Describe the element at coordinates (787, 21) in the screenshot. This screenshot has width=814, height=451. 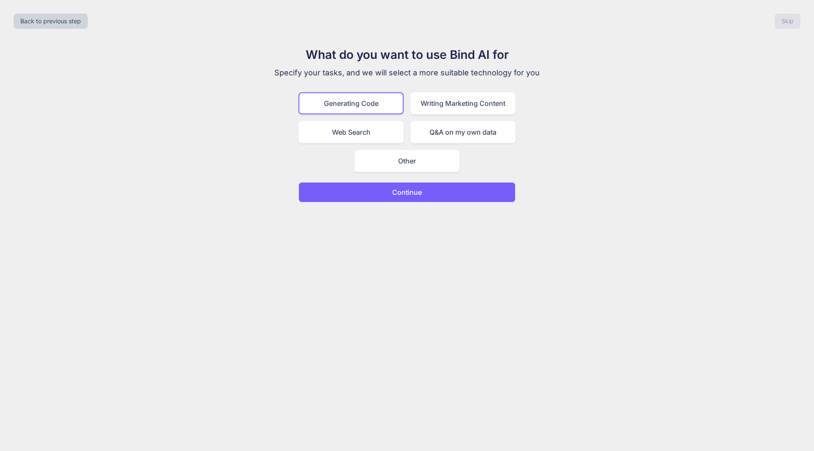
I see `button: Skip` at that location.